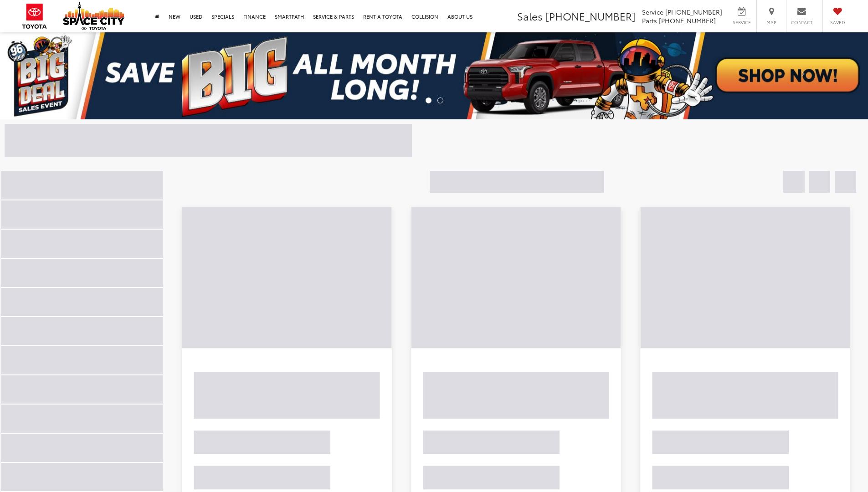 This screenshot has width=868, height=492. Describe the element at coordinates (530, 16) in the screenshot. I see `span: Sales` at that location.